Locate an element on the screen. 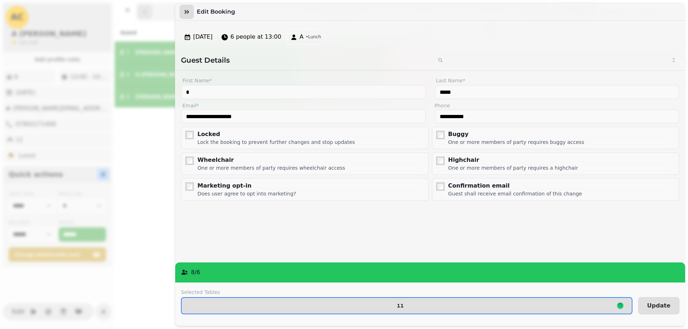 Image resolution: width=688 pixels, height=329 pixels. div: Guest shall receive email confirmation of this change is located at coordinates (515, 194).